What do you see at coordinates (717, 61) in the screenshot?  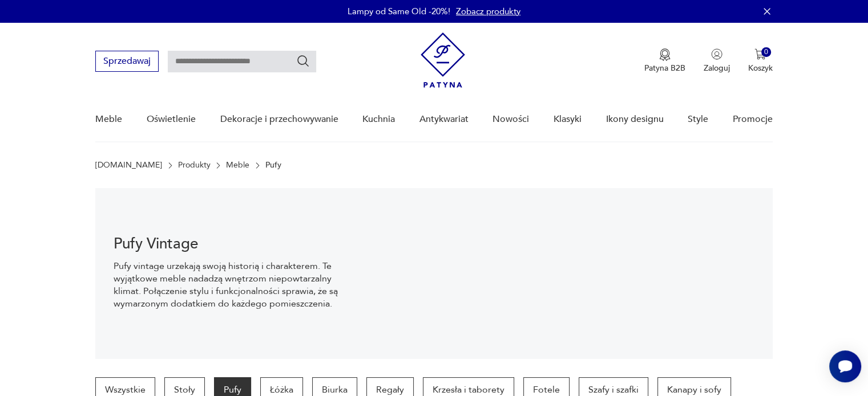 I see `button: Zaloguj` at bounding box center [717, 61].